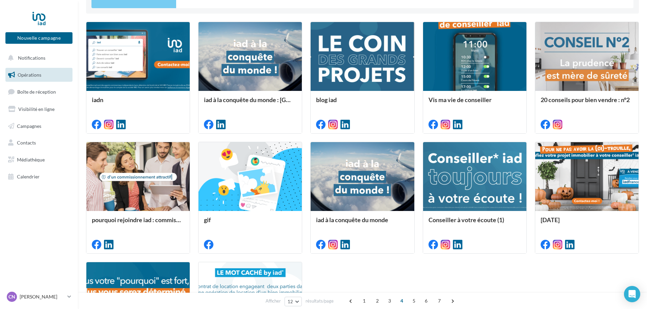 The image size is (647, 309). What do you see at coordinates (39, 38) in the screenshot?
I see `button: Nouvelle campagne` at bounding box center [39, 38].